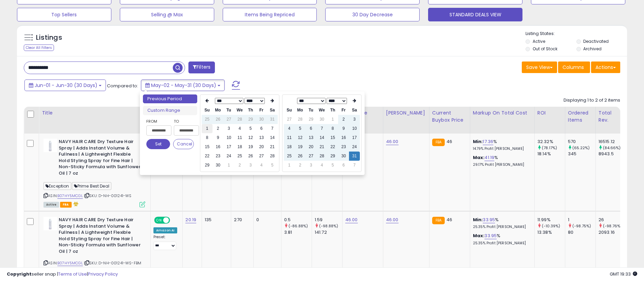  What do you see at coordinates (182, 86) in the screenshot?
I see `button: May-02 - May-31 (30 Days)` at bounding box center [182, 86].